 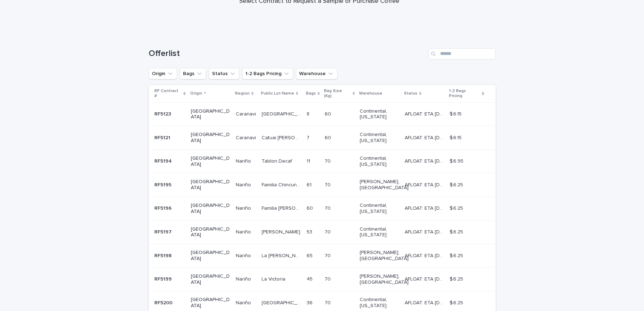 What do you see at coordinates (168, 93) in the screenshot?
I see `p: RF Contract #` at bounding box center [168, 93].